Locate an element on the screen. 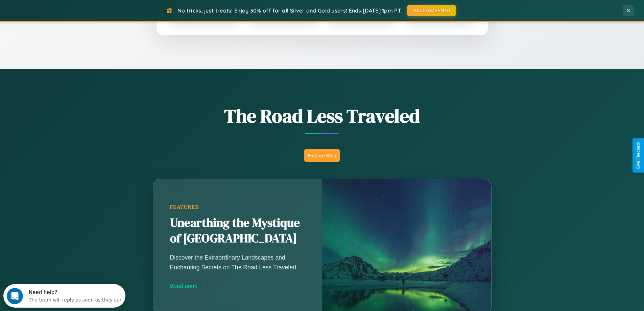 The width and height of the screenshot is (644, 311). div: Open Intercom Messenger is located at coordinates (64, 12).